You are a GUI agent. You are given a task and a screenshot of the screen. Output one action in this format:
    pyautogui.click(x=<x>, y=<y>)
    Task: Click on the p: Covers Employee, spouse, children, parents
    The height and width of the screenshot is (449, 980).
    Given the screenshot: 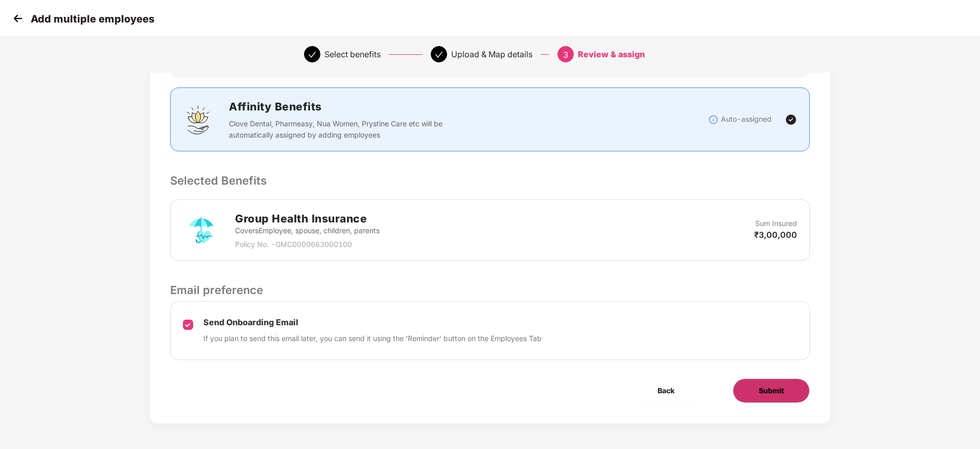 What is the action you would take?
    pyautogui.click(x=307, y=231)
    